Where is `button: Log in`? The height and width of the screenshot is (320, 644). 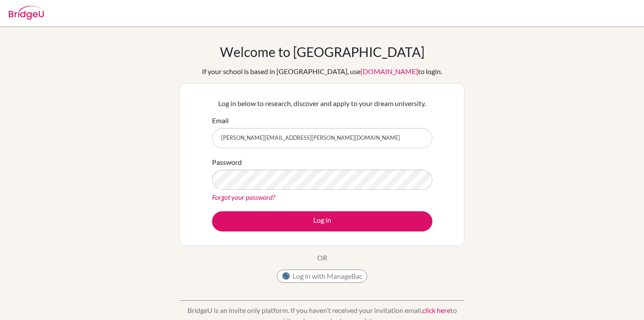 button: Log in is located at coordinates (322, 221).